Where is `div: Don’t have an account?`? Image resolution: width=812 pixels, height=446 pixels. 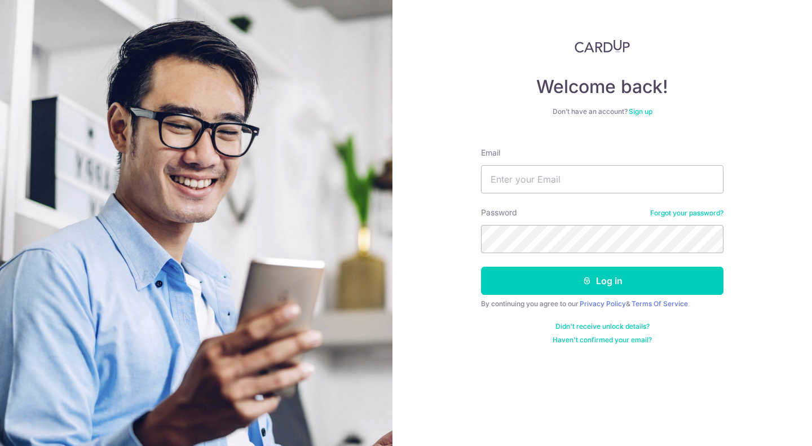 div: Don’t have an account? is located at coordinates (602, 112).